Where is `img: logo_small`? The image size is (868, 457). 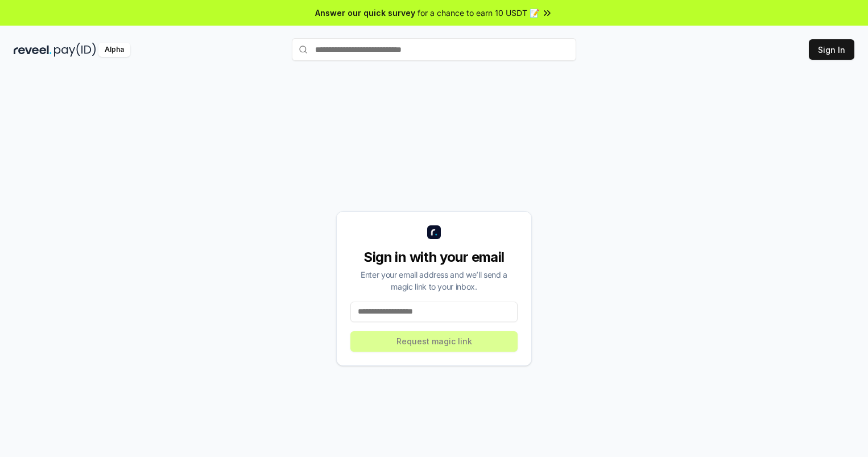 img: logo_small is located at coordinates (434, 232).